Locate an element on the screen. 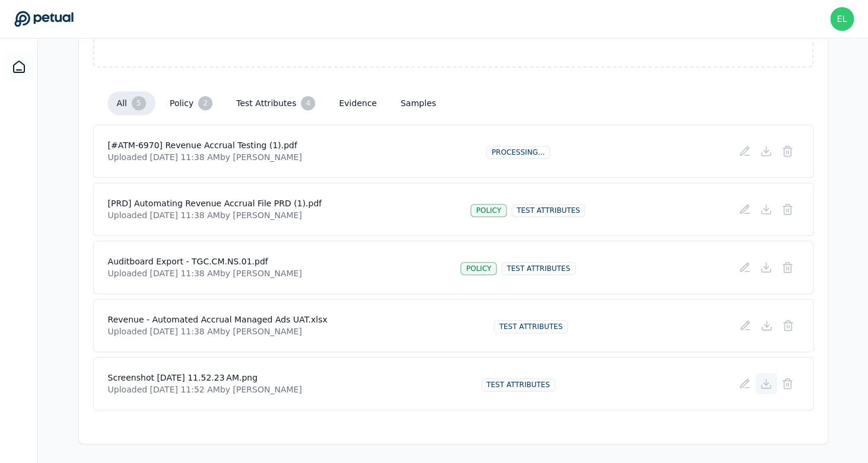  button: test attributes 4 is located at coordinates (276, 103).